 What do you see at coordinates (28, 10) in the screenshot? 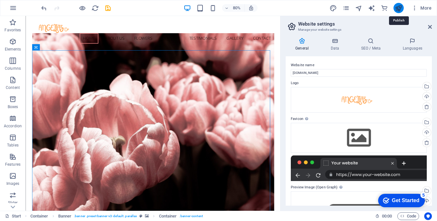
I see `div: Get Started 5 items remaining, 0% complete` at bounding box center [28, 10].